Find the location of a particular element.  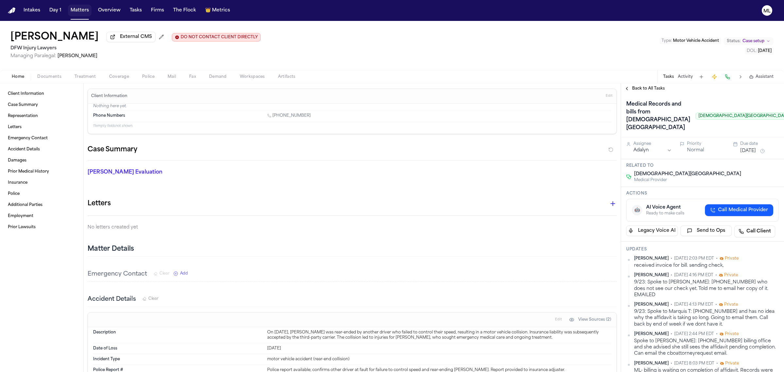

span: Workspaces is located at coordinates (252, 77).